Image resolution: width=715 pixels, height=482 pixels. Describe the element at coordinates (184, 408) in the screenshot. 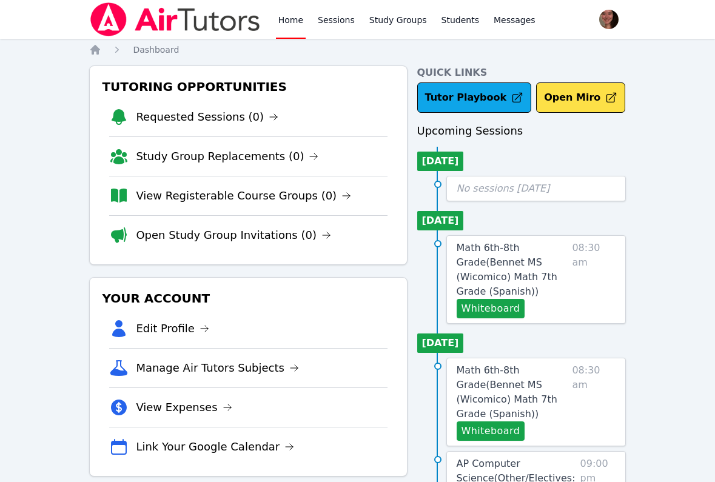

I see `a: View Expenses` at that location.